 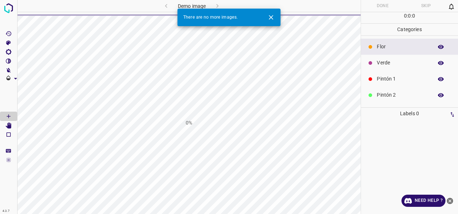 I want to click on span: There are no more images., so click(x=210, y=18).